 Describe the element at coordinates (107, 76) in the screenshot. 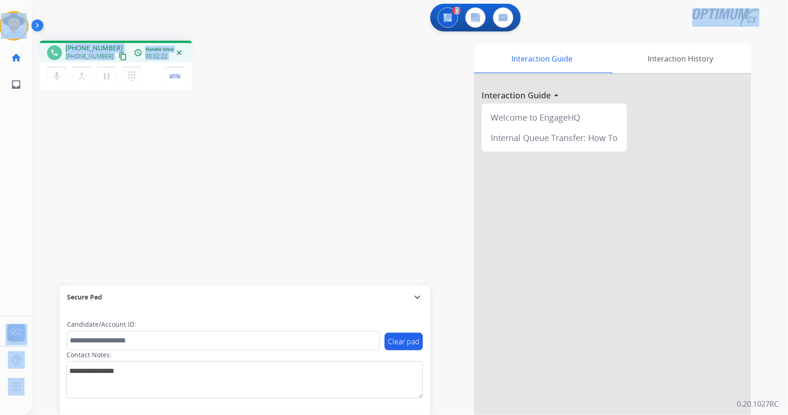

I see `mat-icon: pause` at that location.